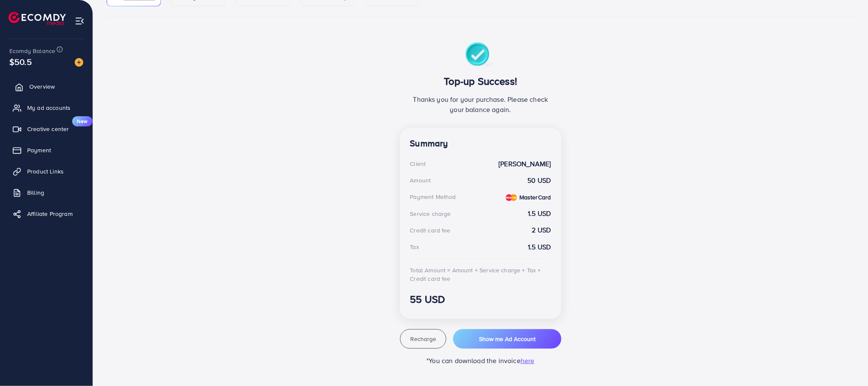 The image size is (868, 386). What do you see at coordinates (507, 339) in the screenshot?
I see `button: Show me Ad Account` at bounding box center [507, 339].